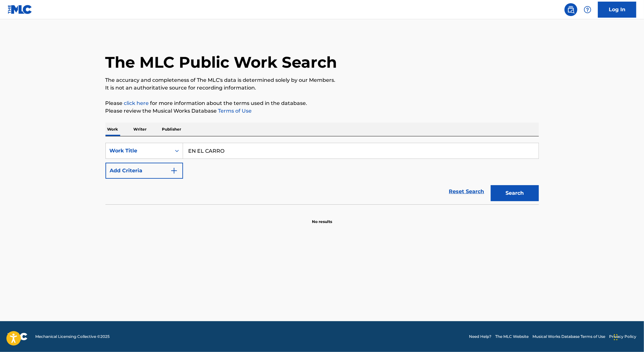 The height and width of the screenshot is (352, 644). I want to click on img: MLC Logo, so click(20, 9).